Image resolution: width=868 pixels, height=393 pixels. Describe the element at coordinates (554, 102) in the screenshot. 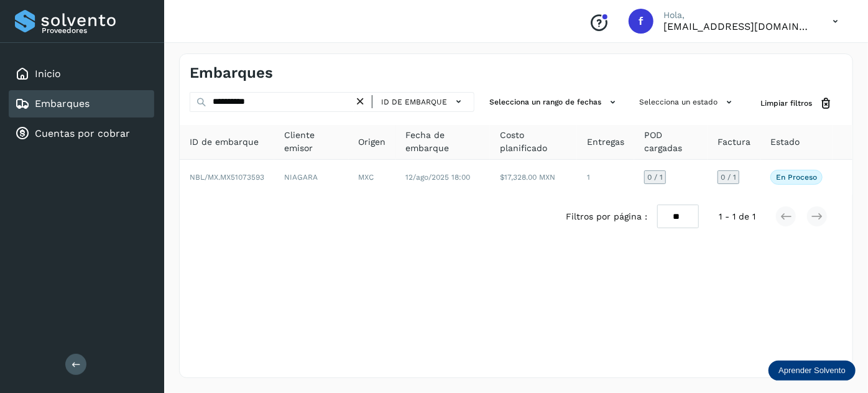

I see `button: Selecciona un rango de fechas` at that location.